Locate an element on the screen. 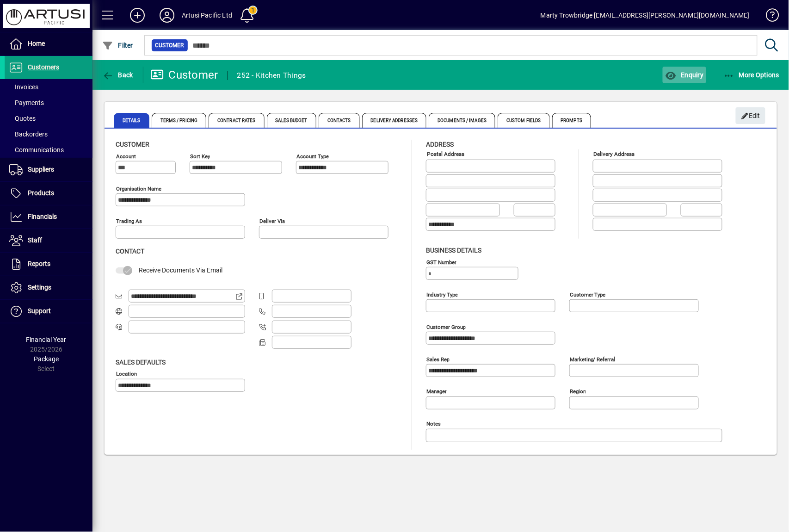  span: Financials is located at coordinates (42, 217).